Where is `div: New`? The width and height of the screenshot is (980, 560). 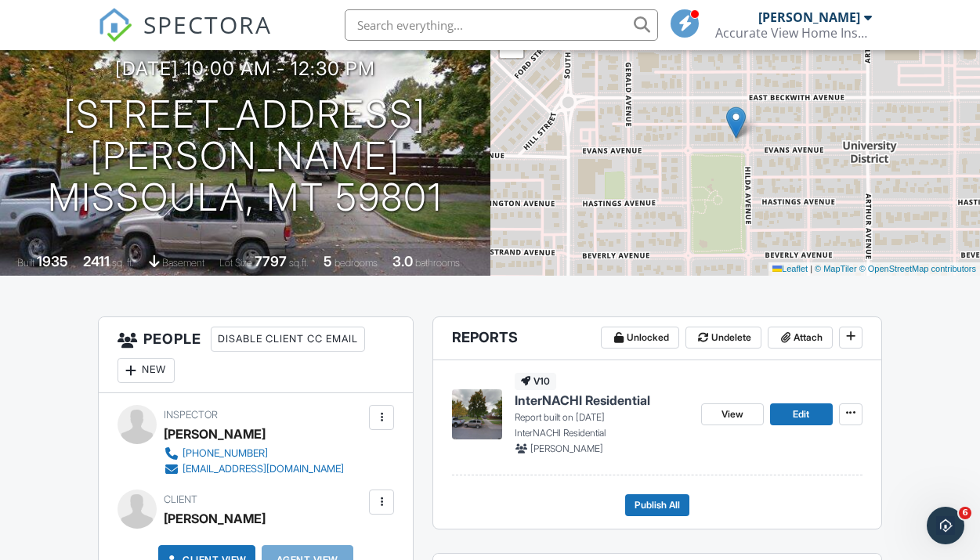
div: New is located at coordinates (146, 371).